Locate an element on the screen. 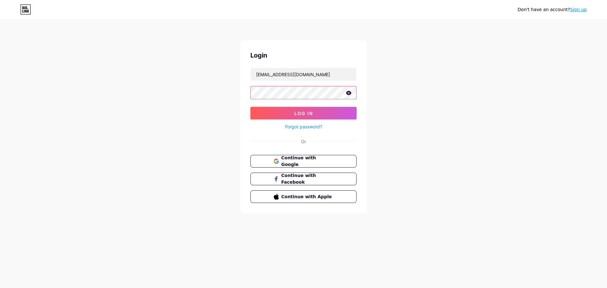 The image size is (607, 288). div: Or is located at coordinates (304, 141).